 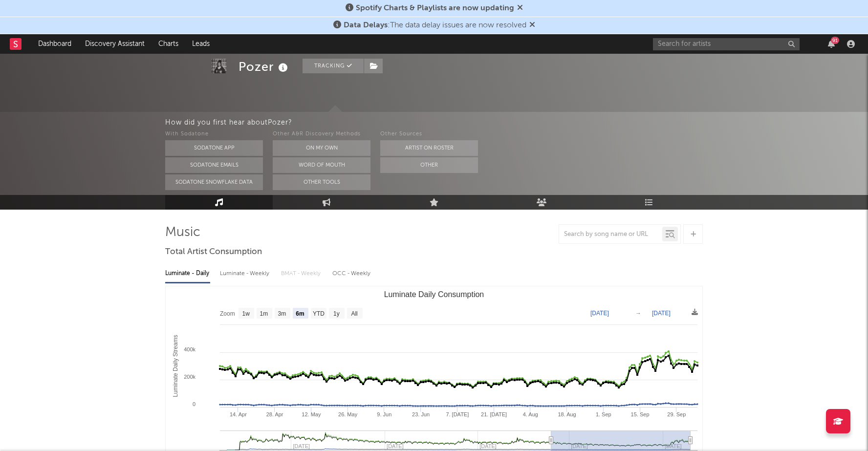 I want to click on span: Total Artist Consumption, so click(x=214, y=252).